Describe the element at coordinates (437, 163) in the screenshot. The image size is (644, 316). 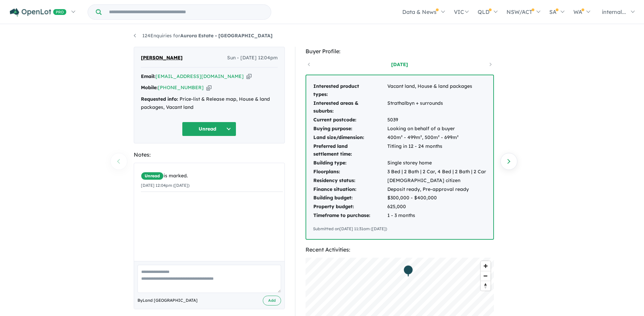
I see `td: Single storey home` at that location.